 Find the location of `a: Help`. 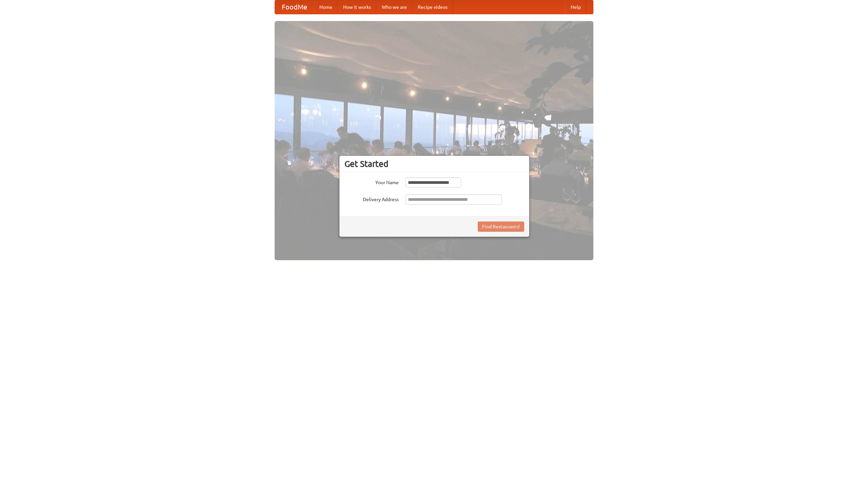

a: Help is located at coordinates (576, 7).